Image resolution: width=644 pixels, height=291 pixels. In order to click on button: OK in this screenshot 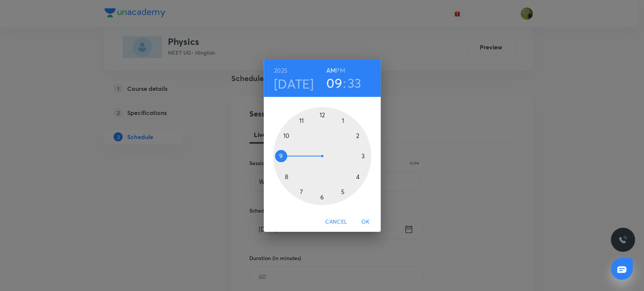, I will do `click(366, 222)`.